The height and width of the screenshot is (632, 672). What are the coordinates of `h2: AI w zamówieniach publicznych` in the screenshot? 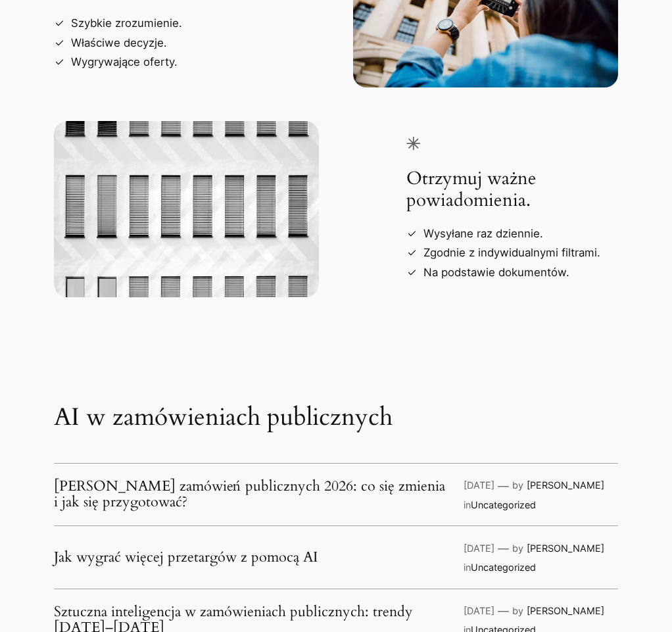 It's located at (336, 417).